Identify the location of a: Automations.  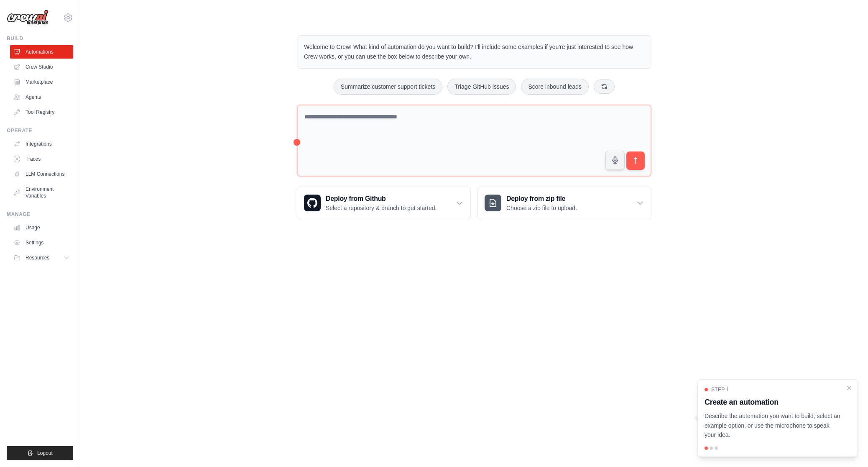
(42, 52).